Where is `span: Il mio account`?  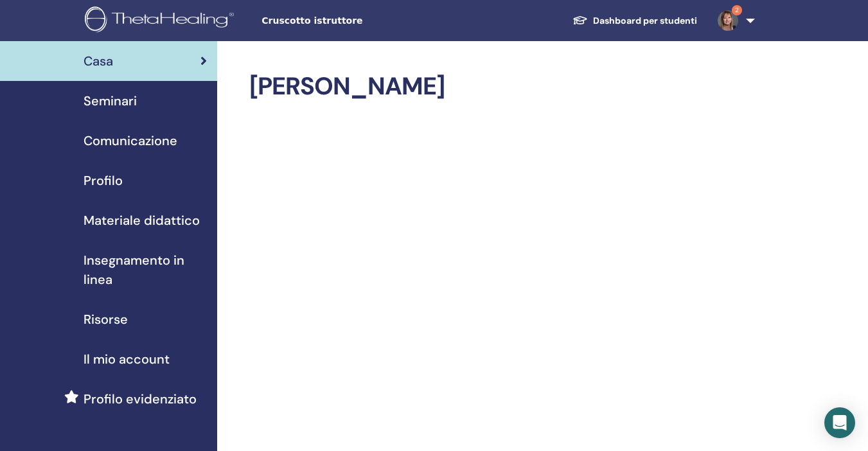 span: Il mio account is located at coordinates (127, 359).